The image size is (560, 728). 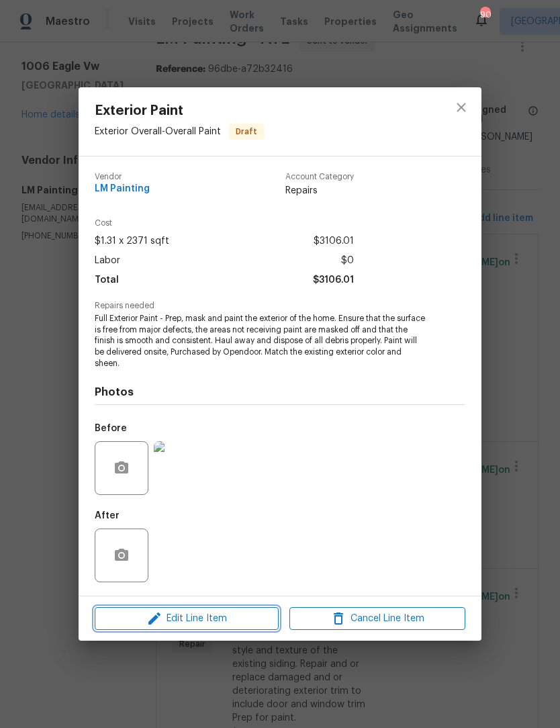 What do you see at coordinates (347, 260) in the screenshot?
I see `span: $0` at bounding box center [347, 260].